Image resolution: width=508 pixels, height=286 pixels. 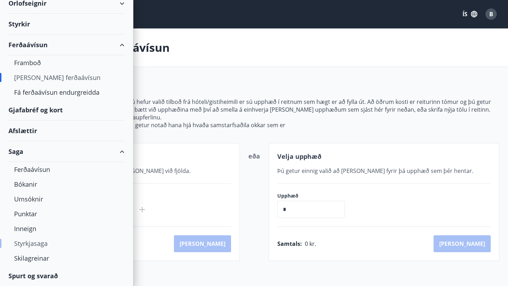 What do you see at coordinates (289, 244) in the screenshot?
I see `span: Samtals :` at bounding box center [289, 244].